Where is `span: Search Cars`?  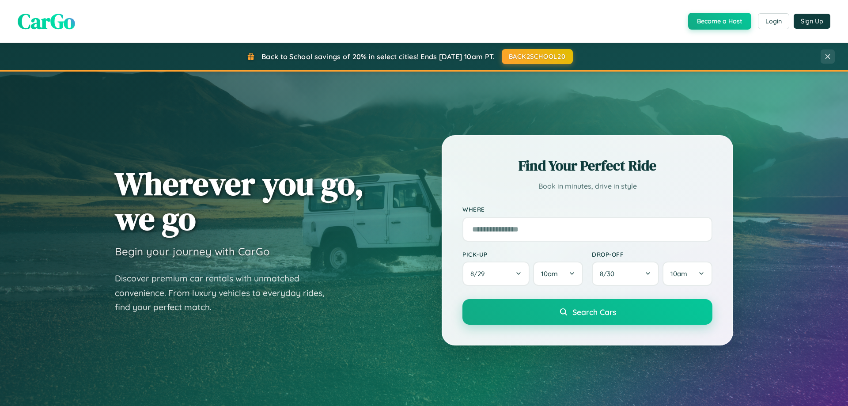
span: Search Cars is located at coordinates (594, 312).